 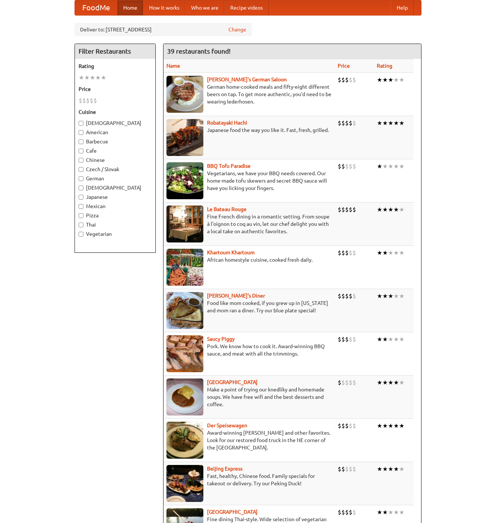 What do you see at coordinates (115, 112) in the screenshot?
I see `h5: Cuisine` at bounding box center [115, 112].